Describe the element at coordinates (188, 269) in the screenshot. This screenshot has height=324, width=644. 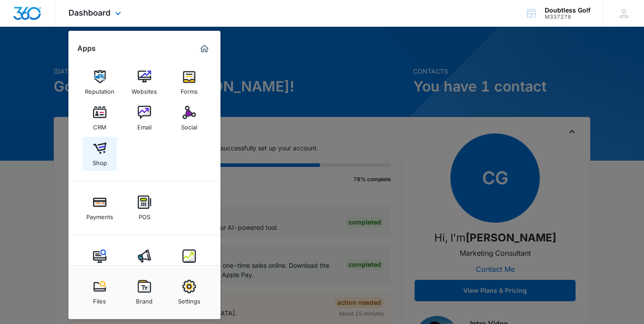
I see `div: Intelligence` at that location.